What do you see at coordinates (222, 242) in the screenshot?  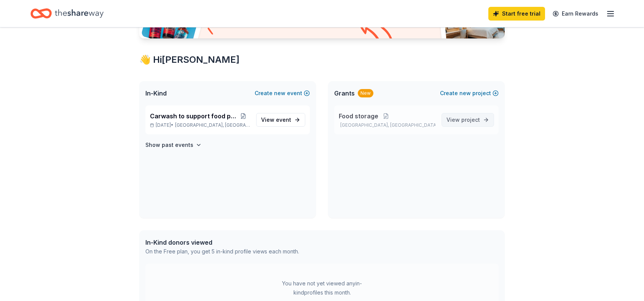 I see `div: In-Kind donors viewed` at bounding box center [222, 242].